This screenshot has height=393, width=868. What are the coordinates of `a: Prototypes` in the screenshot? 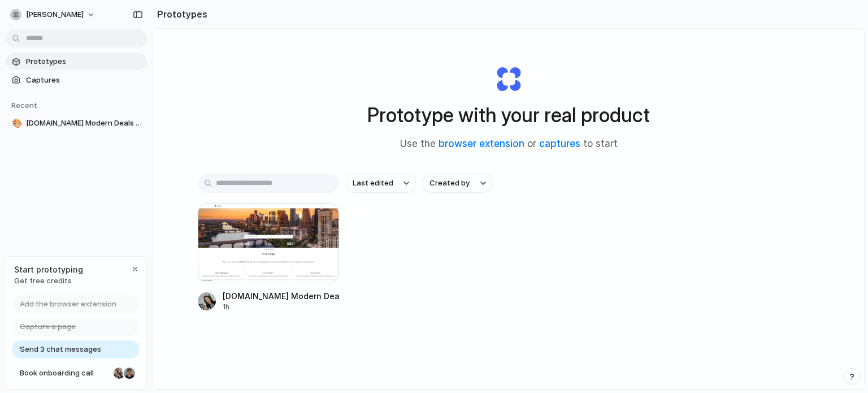 It's located at (76, 62).